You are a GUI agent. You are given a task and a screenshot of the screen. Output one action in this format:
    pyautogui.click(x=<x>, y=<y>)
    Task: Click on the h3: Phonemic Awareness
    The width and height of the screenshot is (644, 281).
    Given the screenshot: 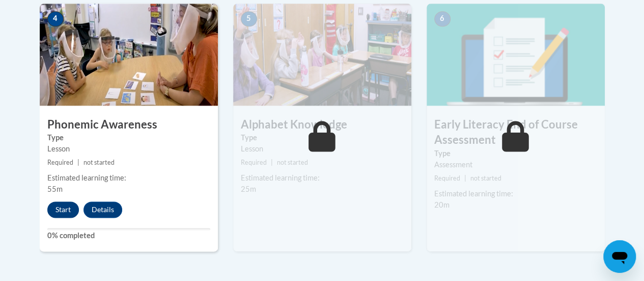 What is the action you would take?
    pyautogui.click(x=129, y=124)
    